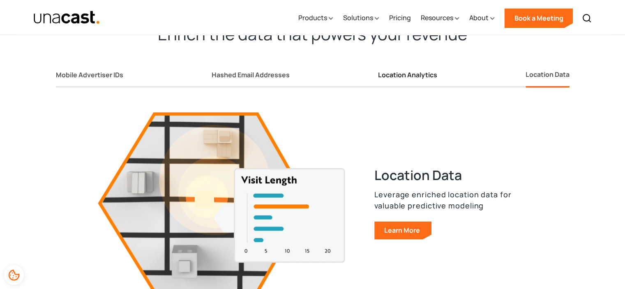  What do you see at coordinates (403, 230) in the screenshot?
I see `a: Learn More` at bounding box center [403, 230].